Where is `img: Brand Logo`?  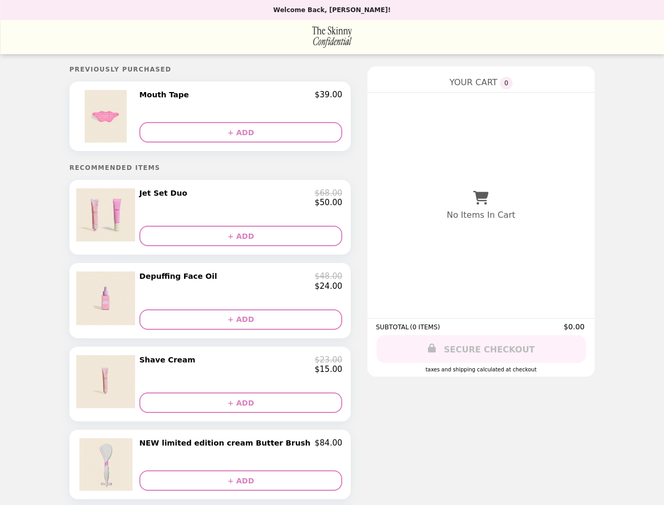
img: Brand Logo is located at coordinates (332, 37).